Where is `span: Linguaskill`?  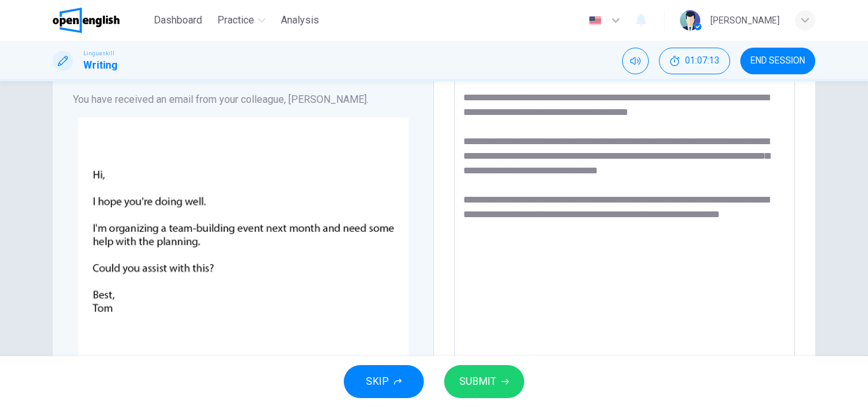 span: Linguaskill is located at coordinates (99, 53).